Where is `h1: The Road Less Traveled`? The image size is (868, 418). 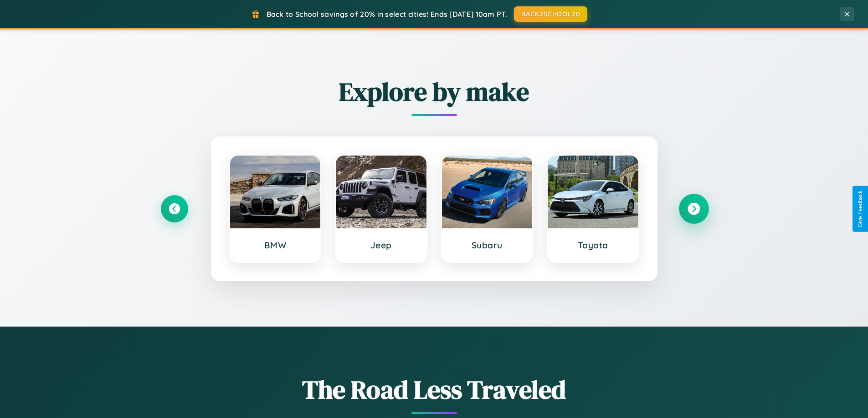 h1: The Road Less Traveled is located at coordinates (434, 390).